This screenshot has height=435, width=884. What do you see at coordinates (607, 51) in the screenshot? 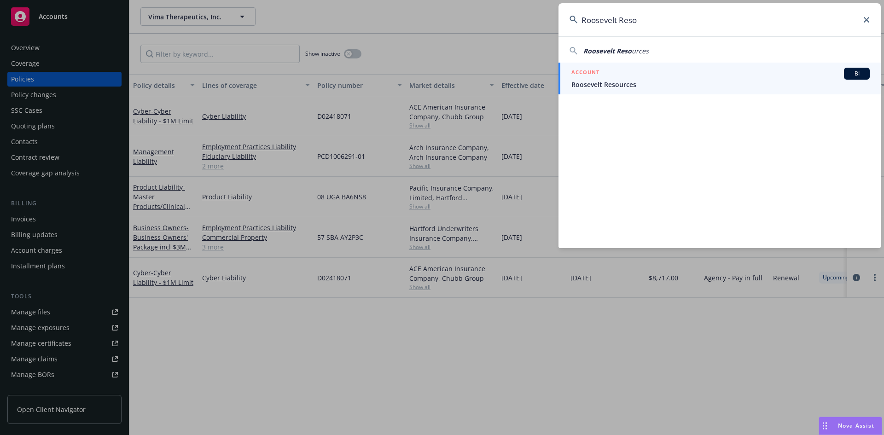
I see `span: Roosevelt Reso` at bounding box center [607, 51].